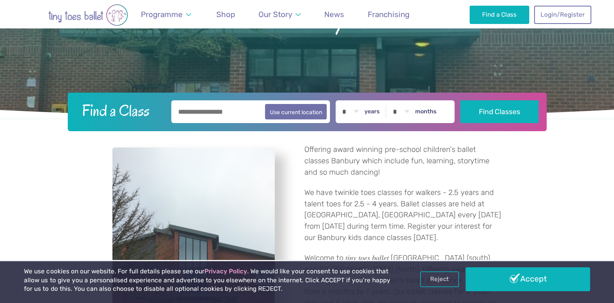 This screenshot has height=303, width=614. Describe the element at coordinates (335, 14) in the screenshot. I see `a: News` at that location.